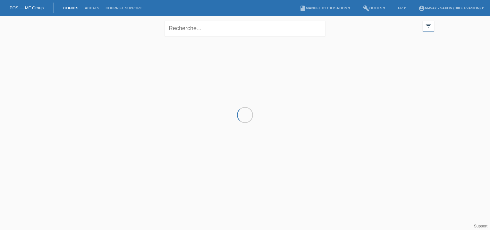  I want to click on a: Courriel Support, so click(124, 8).